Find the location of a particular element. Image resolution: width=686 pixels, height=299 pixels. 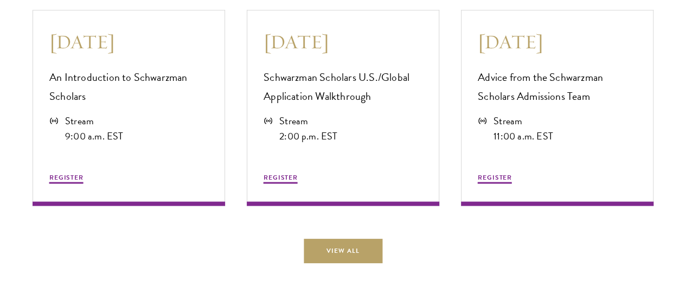

div: 9:00 a.m. EST is located at coordinates (94, 136).